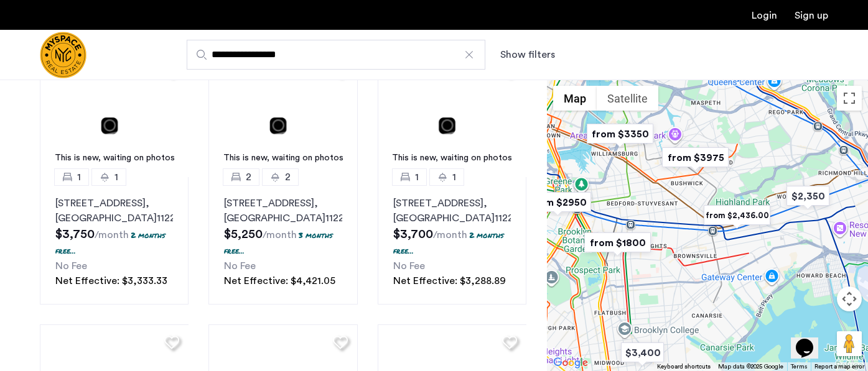  Describe the element at coordinates (750, 367) in the screenshot. I see `span: Map data ©2025 Google` at that location.